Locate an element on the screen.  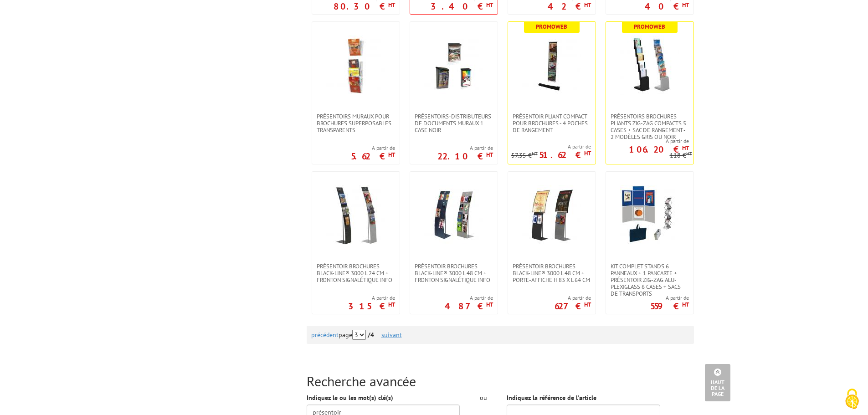
a: Présentoir pliant compact pour brochures - 4 poches de rangement is located at coordinates (552, 123).